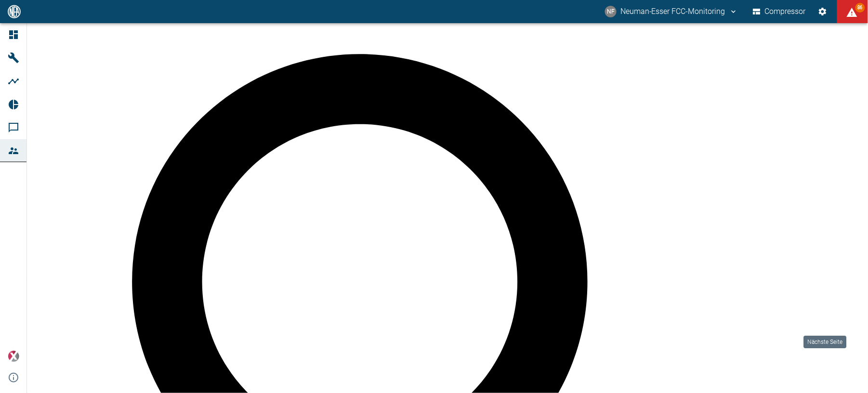  What do you see at coordinates (823, 12) in the screenshot?
I see `button: Einstellungen` at bounding box center [823, 12].